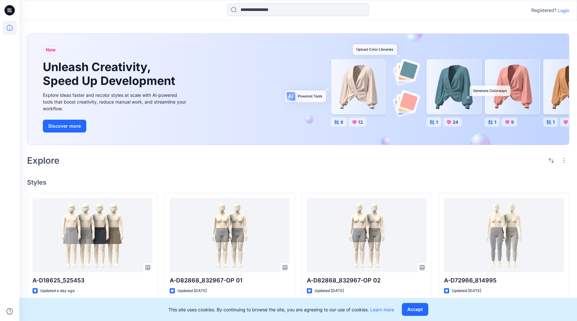 This screenshot has width=577, height=321. Describe the element at coordinates (544, 10) in the screenshot. I see `p: Registered?` at that location.